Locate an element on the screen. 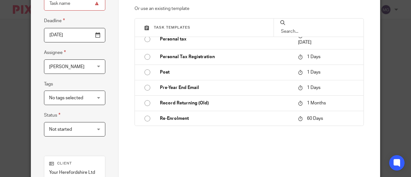 Image resolution: width=411 pixels, height=177 pixels. label: Status is located at coordinates (52, 115).